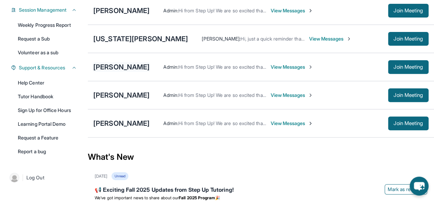 The height and width of the screenshot is (201, 434). Describe the element at coordinates (46, 68) in the screenshot. I see `button: Support & Resources` at that location.